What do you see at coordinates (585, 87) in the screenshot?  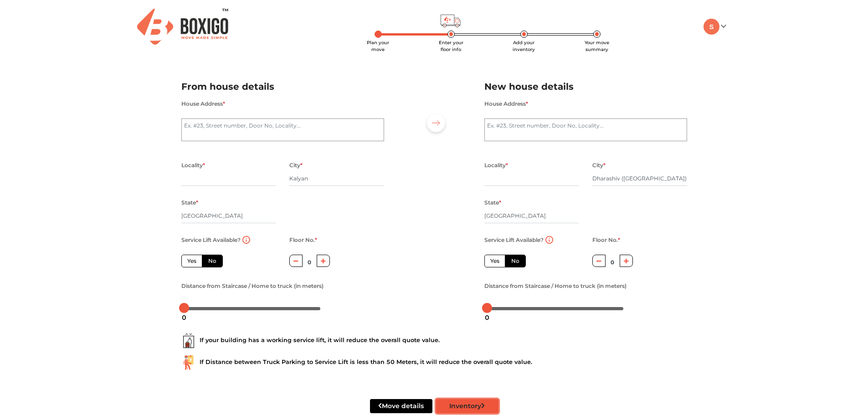 I see `h2: New house details` at bounding box center [585, 87].